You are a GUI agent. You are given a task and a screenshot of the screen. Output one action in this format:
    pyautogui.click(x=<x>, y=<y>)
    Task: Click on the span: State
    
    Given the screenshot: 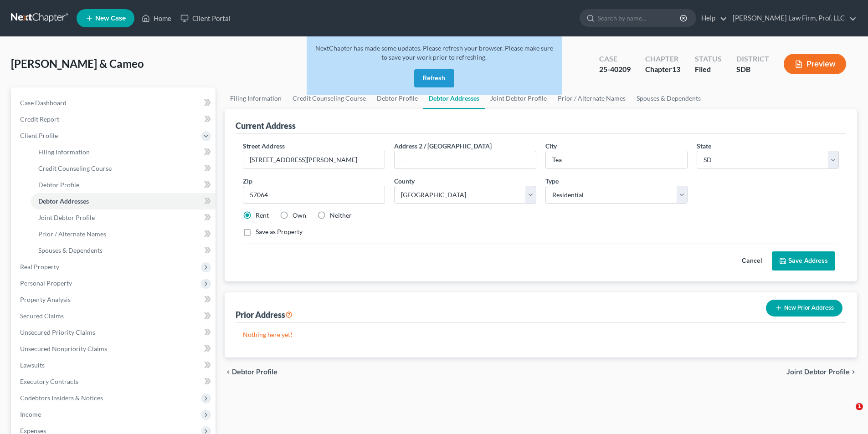 What is the action you would take?
    pyautogui.click(x=704, y=146)
    